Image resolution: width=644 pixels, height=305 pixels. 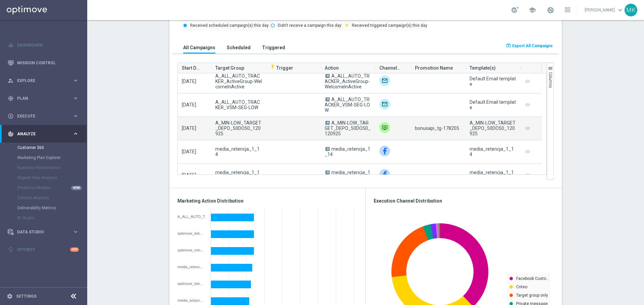 I want to click on div: Data Studio keyboard_arrow_right, so click(x=43, y=232).